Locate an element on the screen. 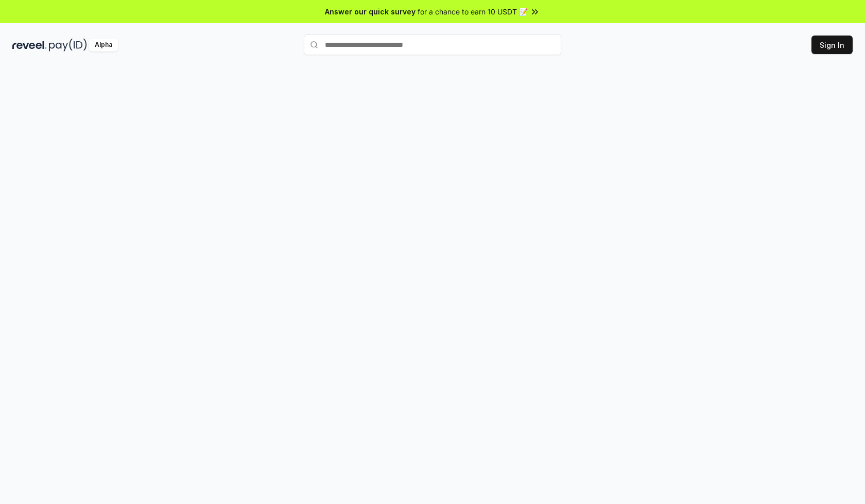 This screenshot has width=865, height=504. span: for a chance to earn 10 USDT 📝 is located at coordinates (472, 11).